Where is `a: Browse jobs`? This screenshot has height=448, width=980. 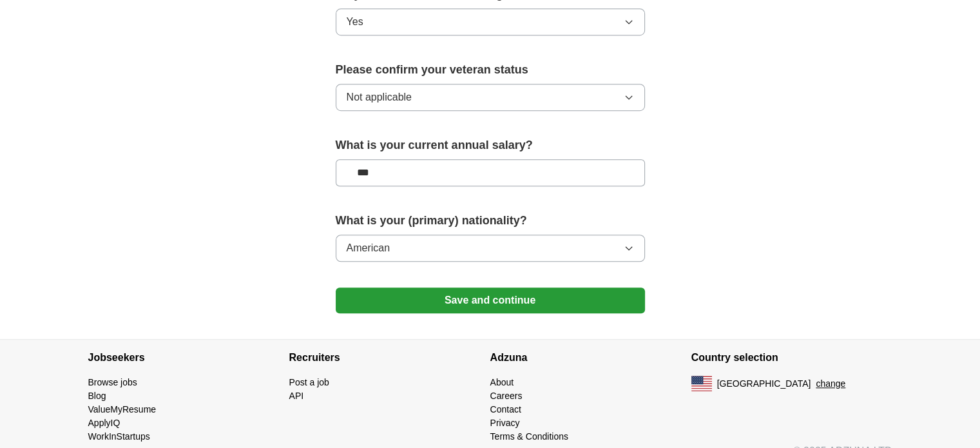 a: Browse jobs is located at coordinates (113, 382).